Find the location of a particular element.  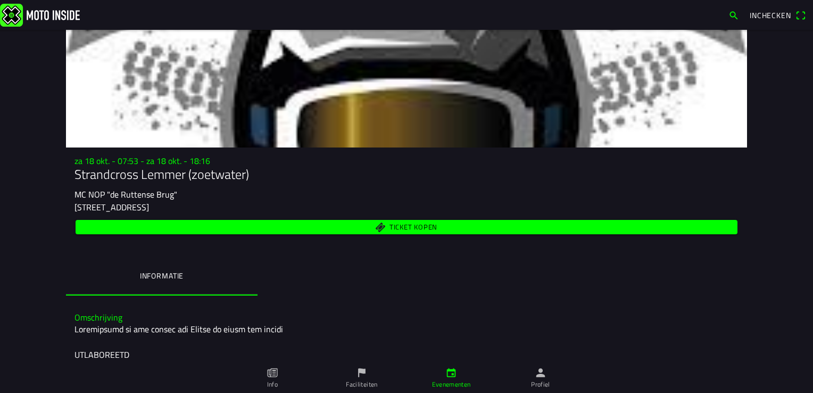

ion-icon: person is located at coordinates (541, 373).